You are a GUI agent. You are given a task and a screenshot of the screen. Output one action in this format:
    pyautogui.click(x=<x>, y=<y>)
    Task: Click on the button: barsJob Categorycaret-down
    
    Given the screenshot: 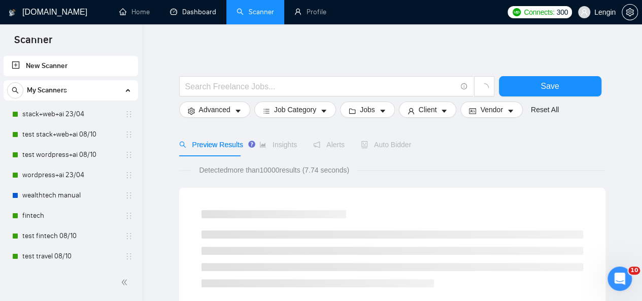 What is the action you would take?
    pyautogui.click(x=295, y=110)
    